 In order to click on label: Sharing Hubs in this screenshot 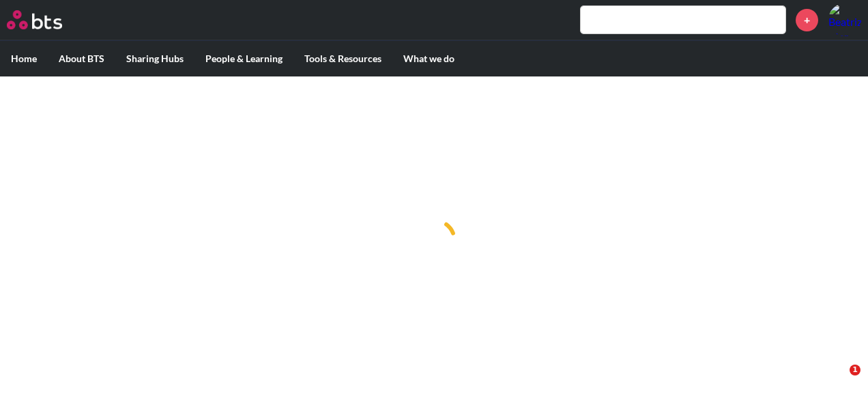, I will do `click(155, 59)`.